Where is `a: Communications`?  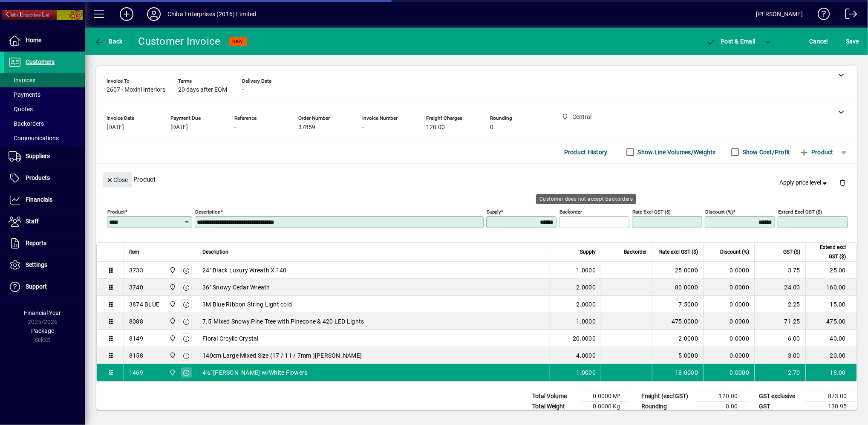 a: Communications is located at coordinates (45, 138).